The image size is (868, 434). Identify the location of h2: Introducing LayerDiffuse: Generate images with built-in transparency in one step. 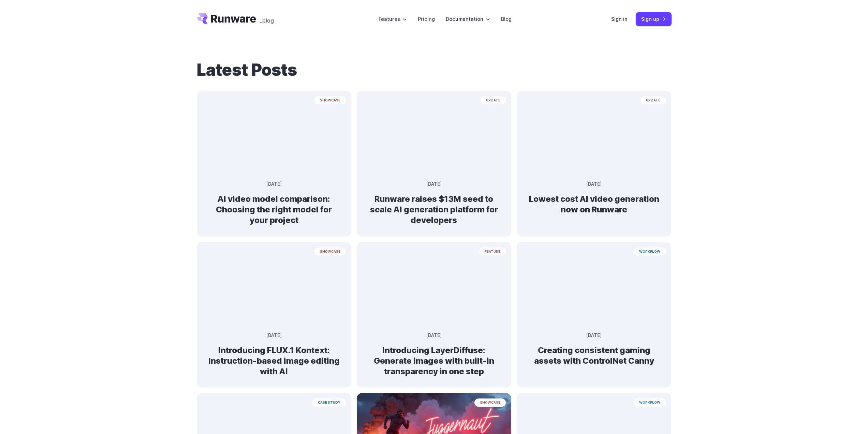
(434, 361).